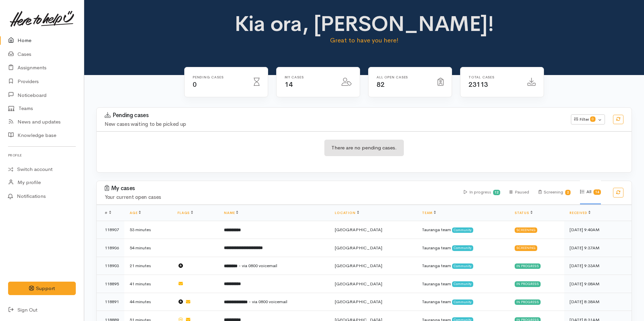 Image resolution: width=644 pixels, height=321 pixels. I want to click on a: Received, so click(580, 213).